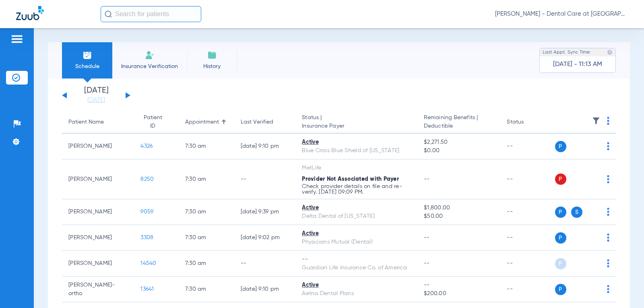 Image resolution: width=644 pixels, height=308 pixels. I want to click on span: S, so click(577, 212).